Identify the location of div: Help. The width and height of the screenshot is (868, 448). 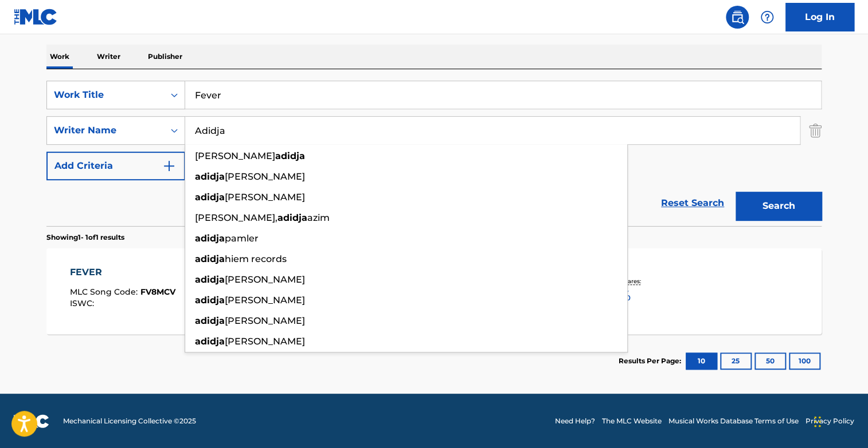
(767, 17).